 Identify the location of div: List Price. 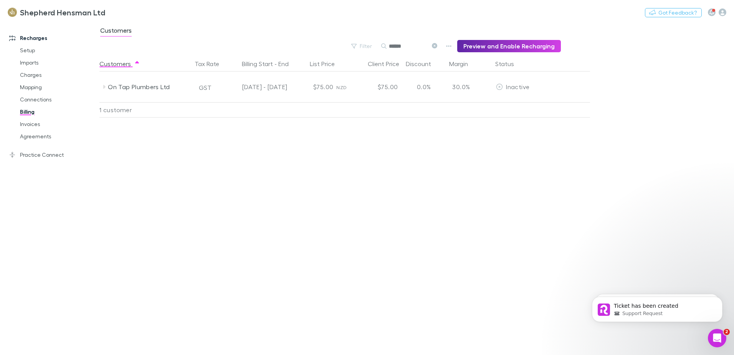
(327, 64).